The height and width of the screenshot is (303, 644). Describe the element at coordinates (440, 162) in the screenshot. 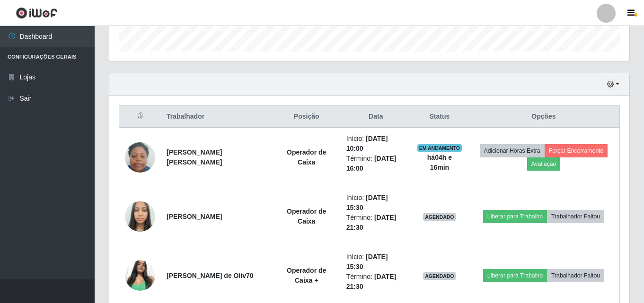

I see `strong: há 04 h e 16 min` at that location.